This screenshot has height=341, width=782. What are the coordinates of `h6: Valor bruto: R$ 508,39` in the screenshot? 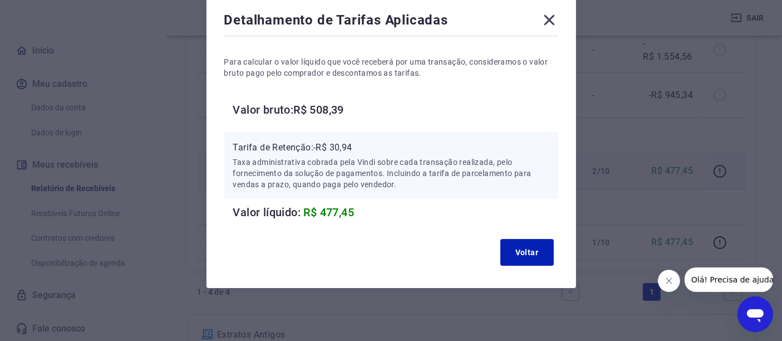 It's located at (396, 110).